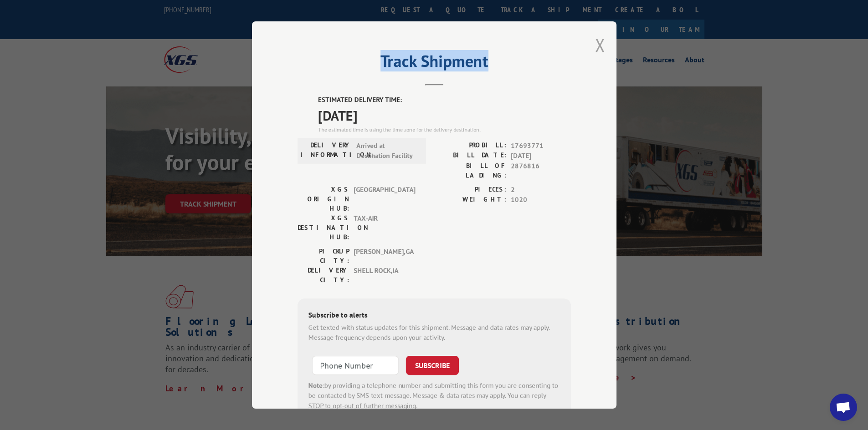 This screenshot has width=868, height=430. Describe the element at coordinates (434, 316) in the screenshot. I see `div: Subscribe to alerts` at that location.